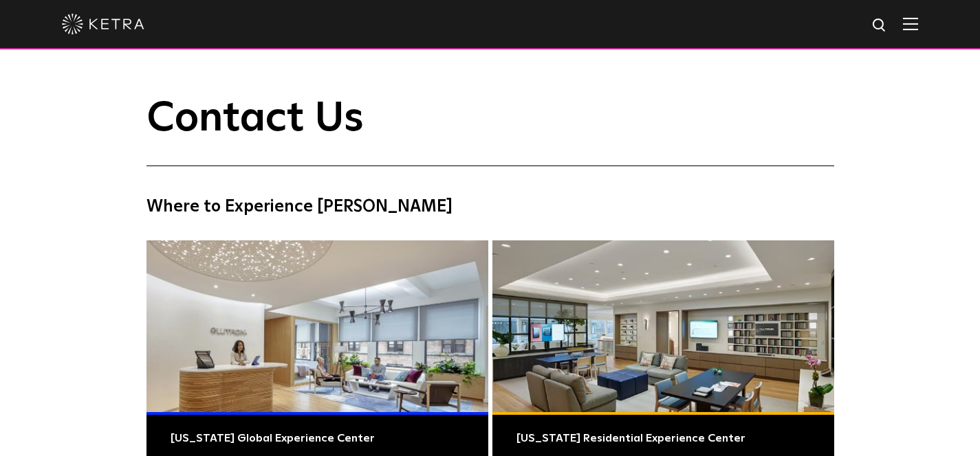  Describe the element at coordinates (317, 326) in the screenshot. I see `img: Commercial Photo@2x` at that location.